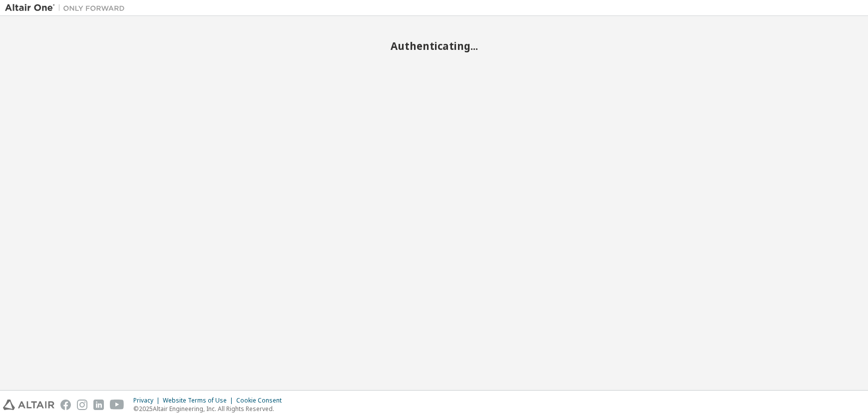  What do you see at coordinates (117, 405) in the screenshot?
I see `img: youtube.svg` at bounding box center [117, 405].